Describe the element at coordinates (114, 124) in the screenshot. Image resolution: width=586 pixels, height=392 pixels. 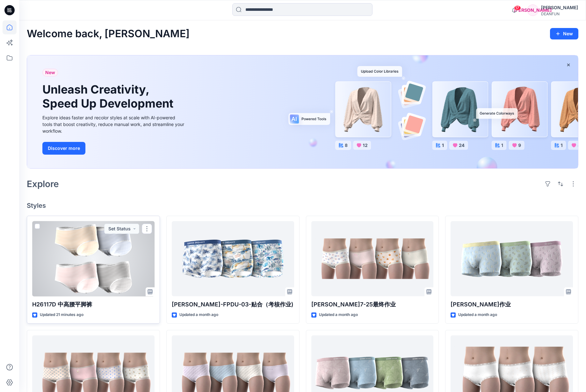
I see `div: Explore ideas faster and recolor styles at scale with AI-powered tools that boost creativity, red...` at that location.